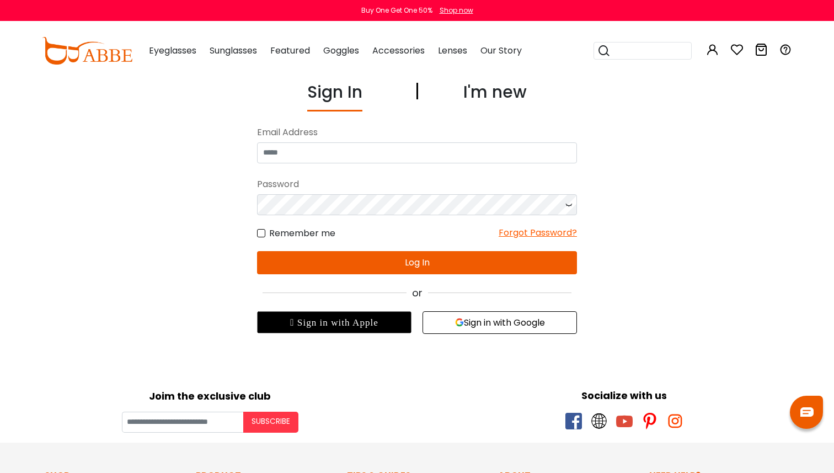 This screenshot has height=473, width=834. I want to click on span: Featured, so click(290, 50).